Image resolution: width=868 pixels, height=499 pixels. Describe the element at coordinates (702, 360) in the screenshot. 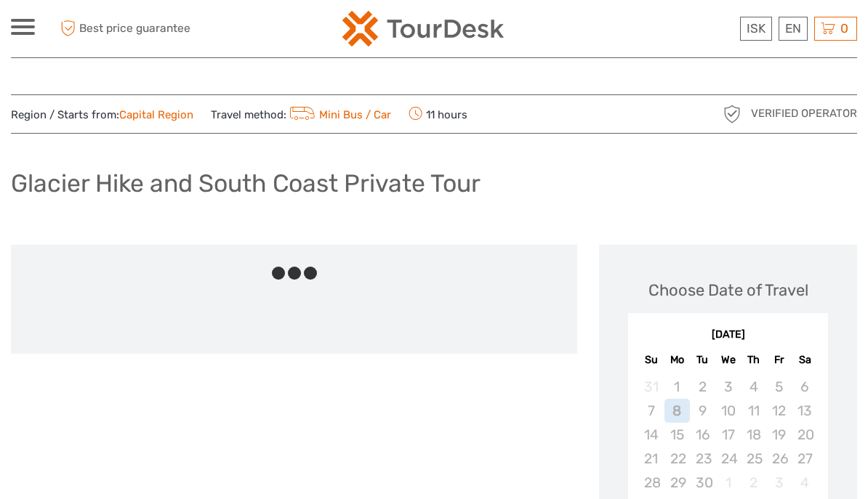

I see `div: Tu` at that location.